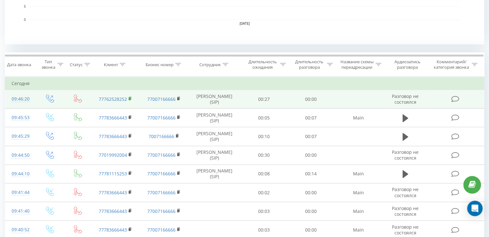 The image size is (489, 237). I want to click on div: Клиент, so click(111, 65).